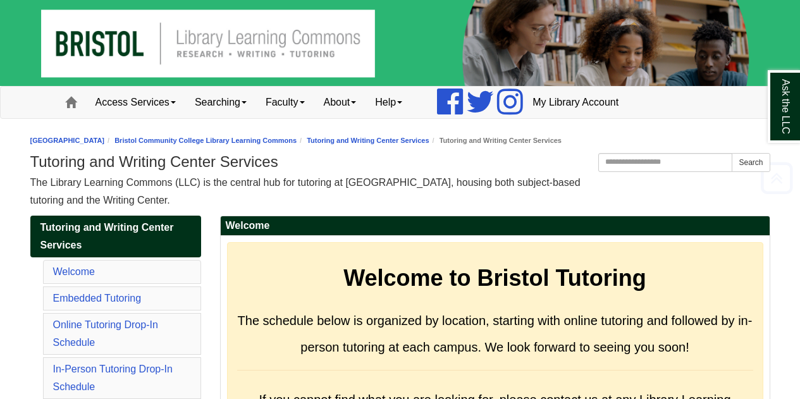  I want to click on a: Searching, so click(221, 102).